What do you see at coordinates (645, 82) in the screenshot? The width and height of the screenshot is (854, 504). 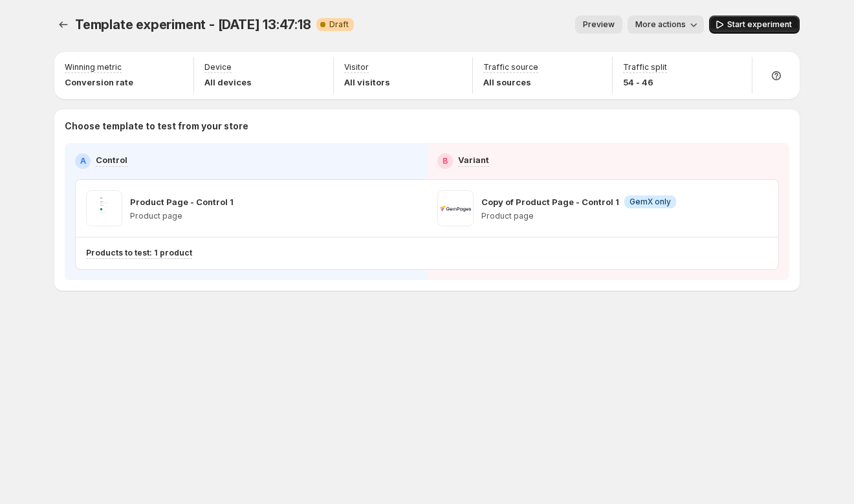 I see `p: 54 - 46` at bounding box center [645, 82].